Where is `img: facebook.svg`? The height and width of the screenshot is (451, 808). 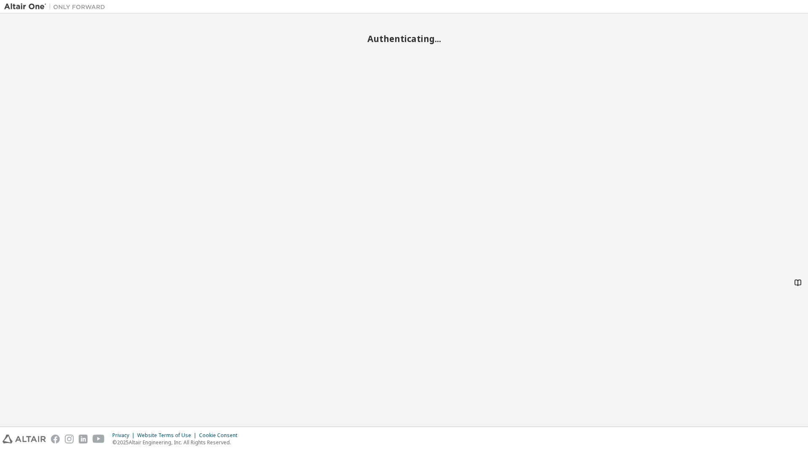
img: facebook.svg is located at coordinates (55, 439).